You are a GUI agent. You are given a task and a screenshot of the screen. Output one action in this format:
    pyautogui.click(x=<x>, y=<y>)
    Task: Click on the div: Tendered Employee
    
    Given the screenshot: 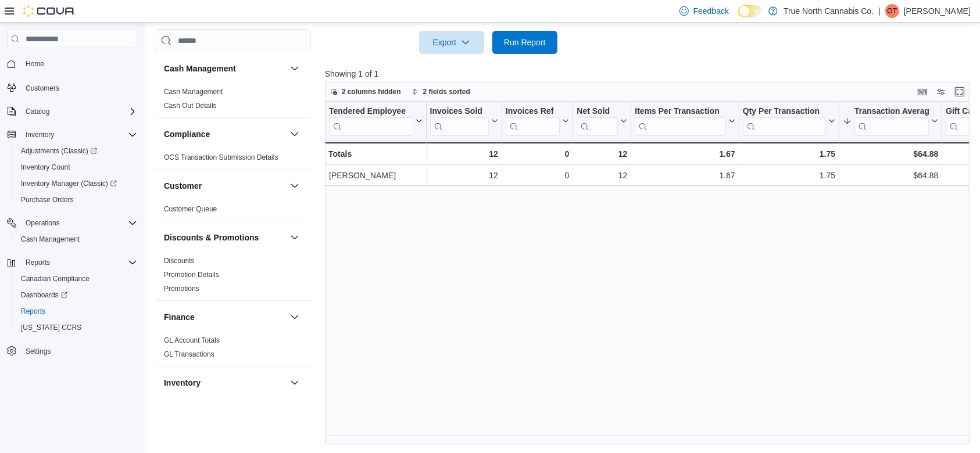 What is the action you would take?
    pyautogui.click(x=370, y=112)
    